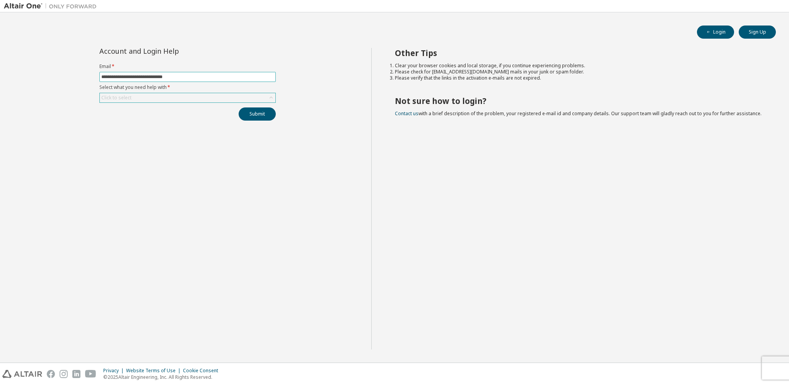  What do you see at coordinates (203, 371) in the screenshot?
I see `div: Cookie Consent` at bounding box center [203, 371].